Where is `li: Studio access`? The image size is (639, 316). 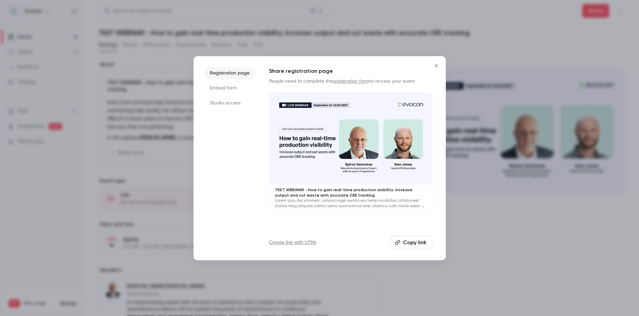 li: Studio access is located at coordinates (230, 103).